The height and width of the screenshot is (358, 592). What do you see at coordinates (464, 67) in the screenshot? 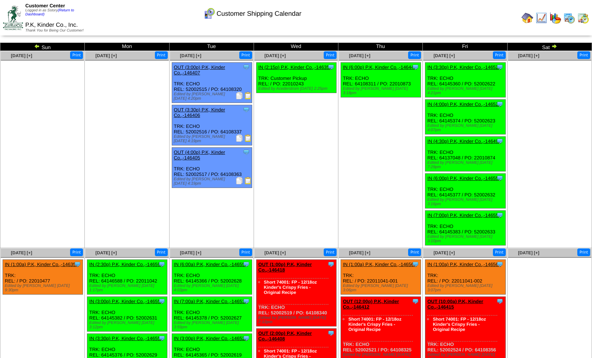
I see `a: IN (3:30p) P.K, Kinder Co.,-146526` at bounding box center [464, 67].